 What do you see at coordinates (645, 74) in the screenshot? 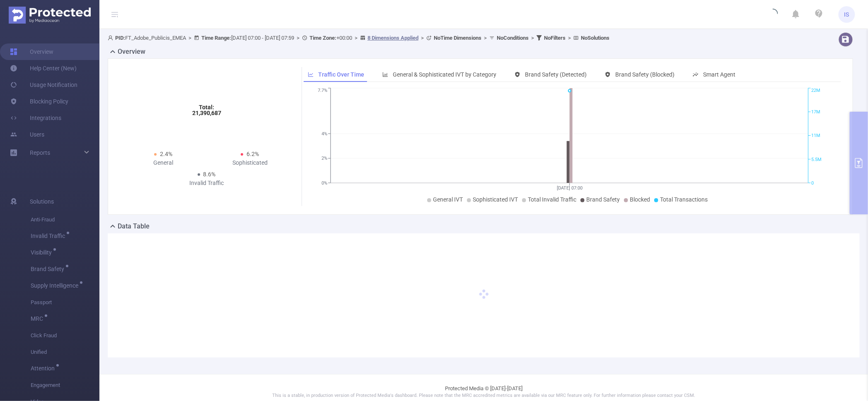
I see `span: Brand Safety (Blocked)` at bounding box center [645, 74].